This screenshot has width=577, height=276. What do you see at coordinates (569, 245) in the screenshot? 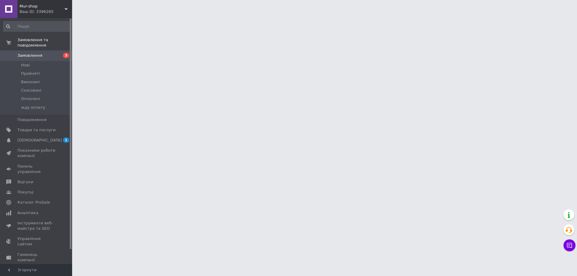
I see `button: Чат з покупцем` at bounding box center [569, 245].